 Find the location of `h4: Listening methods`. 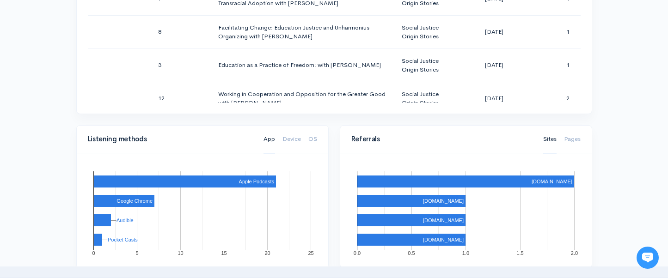

h4: Listening methods is located at coordinates (170, 139).